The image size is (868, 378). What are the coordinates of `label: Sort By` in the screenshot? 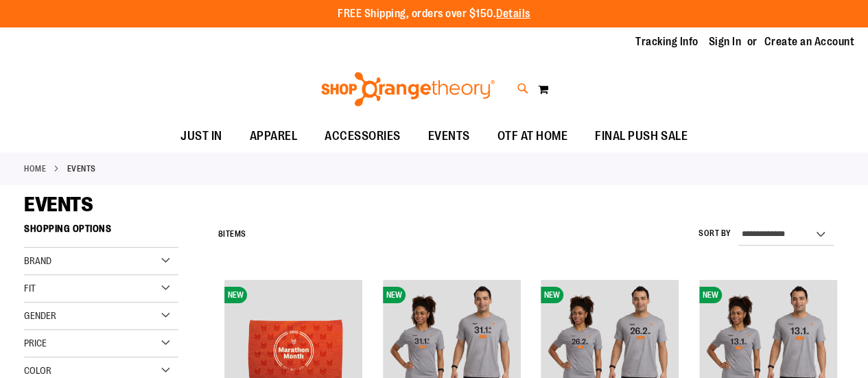 It's located at (714, 234).